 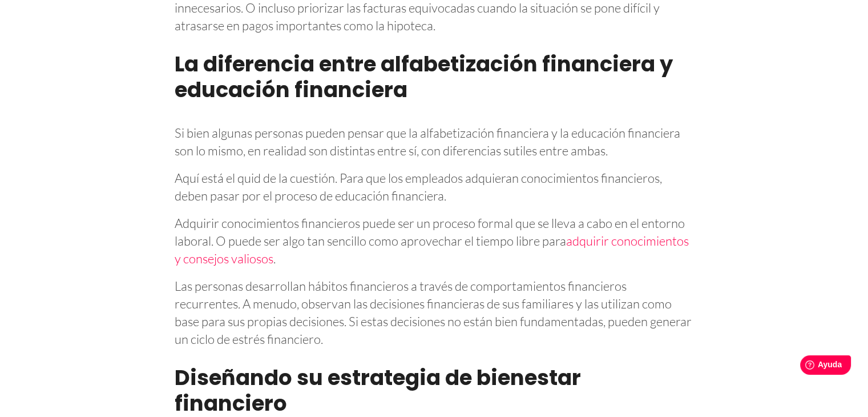 What do you see at coordinates (429, 232) in the screenshot?
I see `font: Adquirir conocimientos financieros puede ser un proceso formal que se lleva a cabo en el entorno ...` at bounding box center [429, 232].